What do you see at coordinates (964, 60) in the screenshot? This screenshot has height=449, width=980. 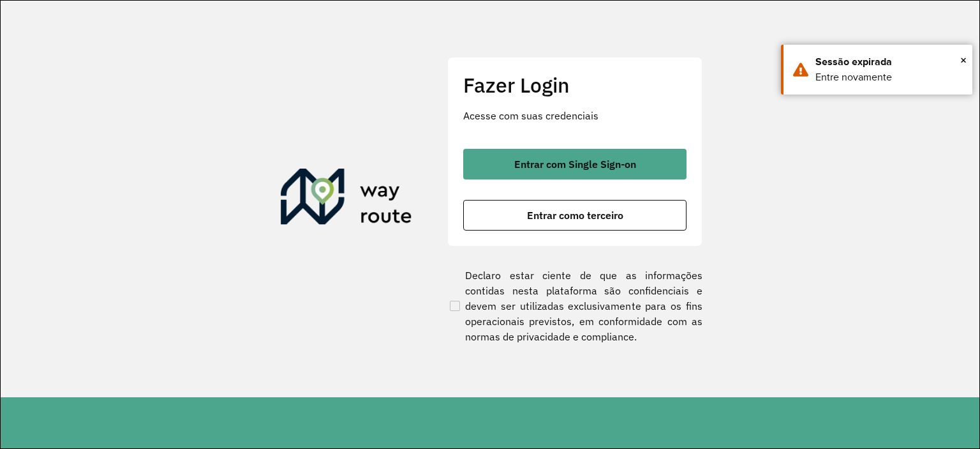 I see `button: Close` at bounding box center [964, 60].